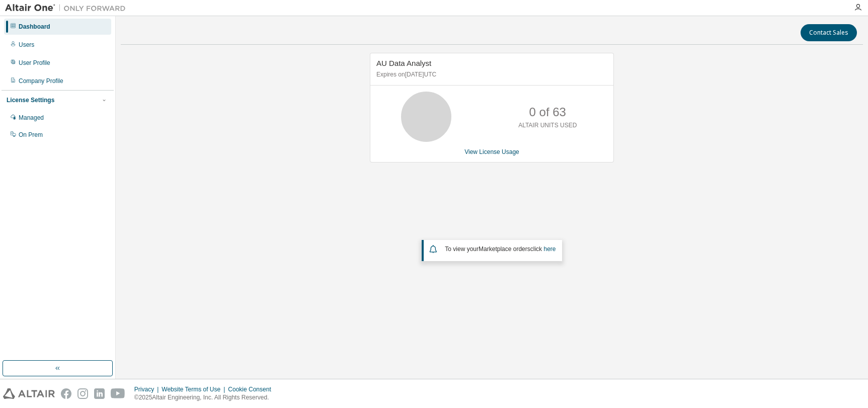 This screenshot has width=868, height=408. Describe the element at coordinates (549, 249) in the screenshot. I see `a: here` at that location.